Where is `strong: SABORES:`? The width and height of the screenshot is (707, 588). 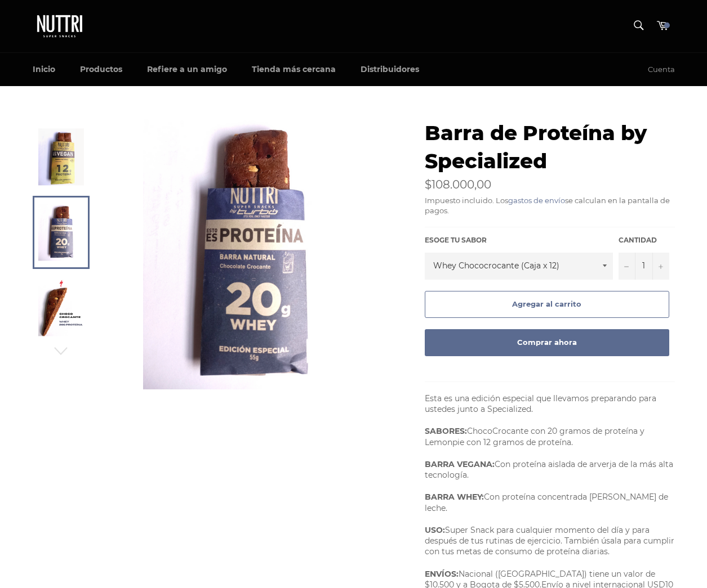
strong: SABORES: is located at coordinates (446, 432).